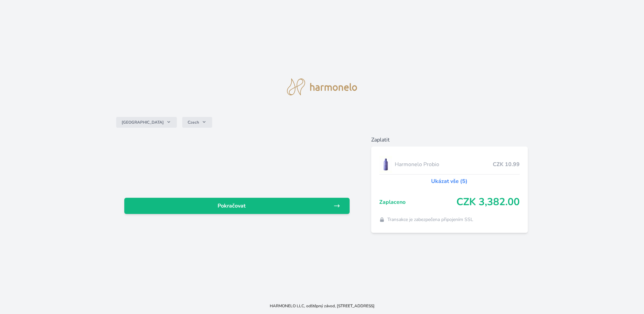  What do you see at coordinates (322, 87) in the screenshot?
I see `img: logo.svg` at bounding box center [322, 87].